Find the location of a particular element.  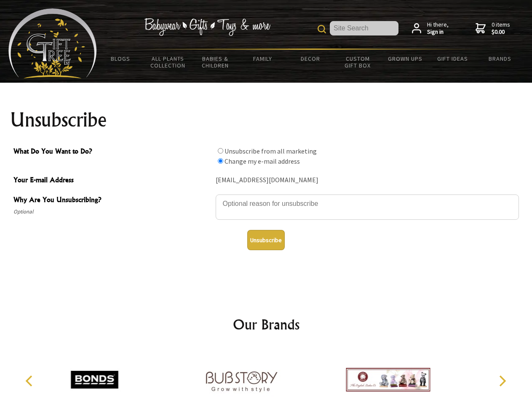

span: 0 items is located at coordinates (501, 28).